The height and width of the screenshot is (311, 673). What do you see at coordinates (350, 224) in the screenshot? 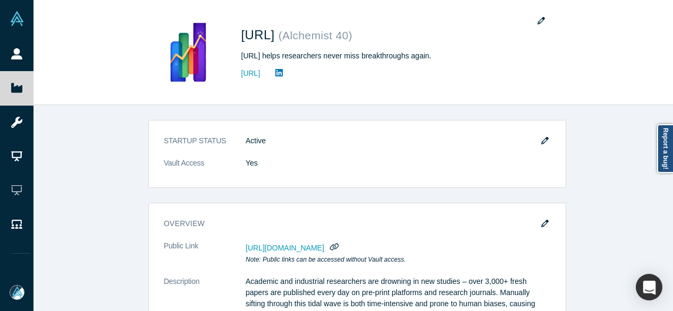
I see `h3: overview` at bounding box center [350, 224].